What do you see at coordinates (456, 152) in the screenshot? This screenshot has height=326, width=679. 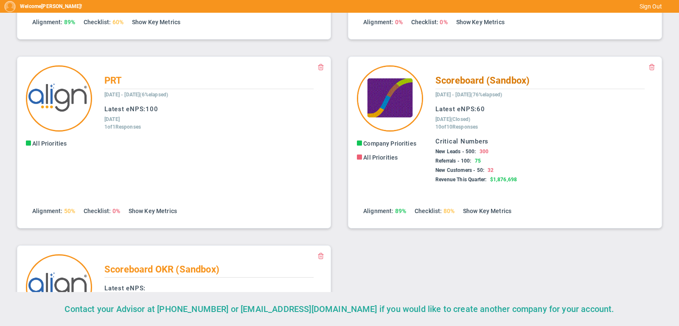 I see `span: New Leads - 500:` at bounding box center [456, 152].